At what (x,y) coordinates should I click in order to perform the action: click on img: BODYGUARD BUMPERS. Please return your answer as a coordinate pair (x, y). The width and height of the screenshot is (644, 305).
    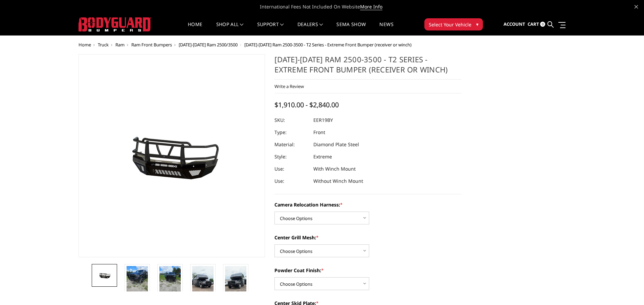
    Looking at the image, I should click on (115, 24).